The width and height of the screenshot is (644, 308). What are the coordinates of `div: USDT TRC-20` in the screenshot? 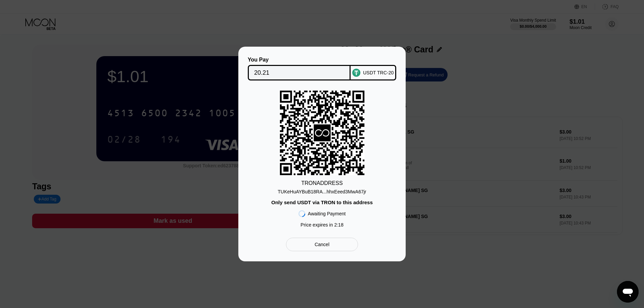 It's located at (378, 73).